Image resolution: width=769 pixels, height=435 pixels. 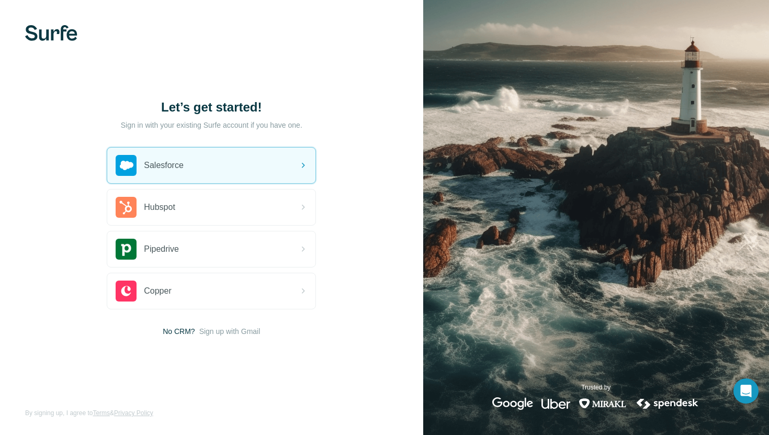 What do you see at coordinates (596, 387) in the screenshot?
I see `p: Trusted by` at bounding box center [596, 387].